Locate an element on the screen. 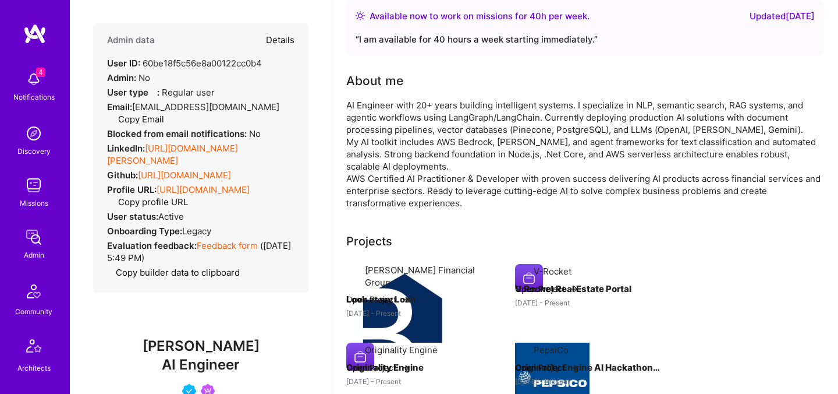  div: Community is located at coordinates (34, 311).